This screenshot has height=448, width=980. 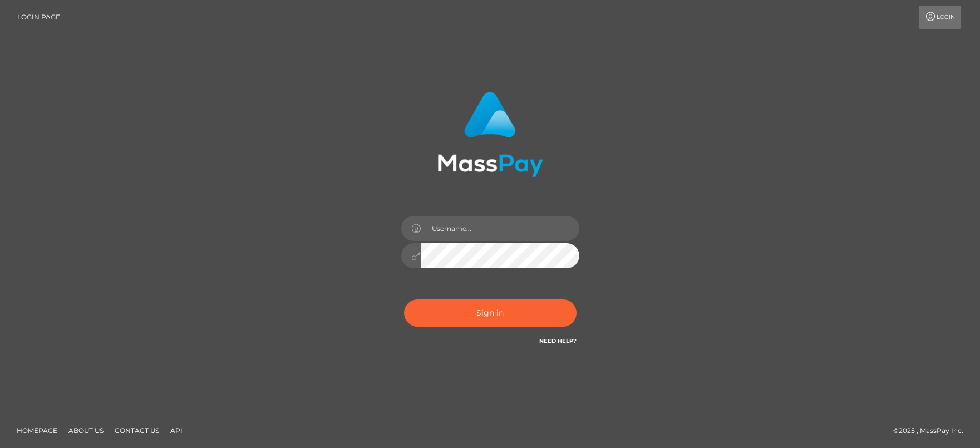 I want to click on input: Username..., so click(x=500, y=228).